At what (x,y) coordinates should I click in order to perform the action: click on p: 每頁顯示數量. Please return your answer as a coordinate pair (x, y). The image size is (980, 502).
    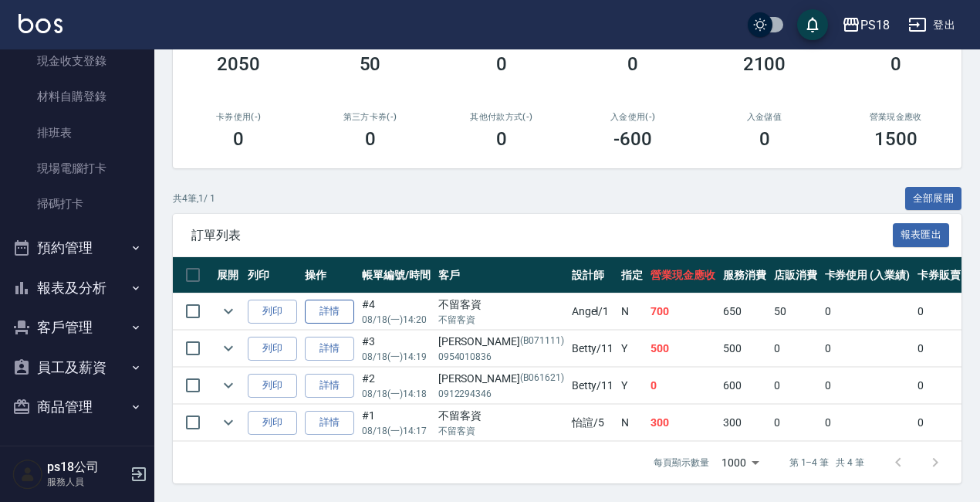
    Looking at the image, I should click on (681, 462).